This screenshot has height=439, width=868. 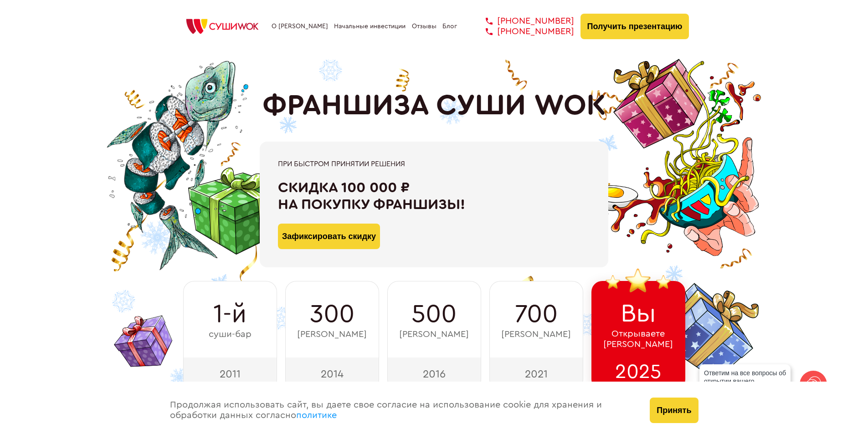 What do you see at coordinates (434, 105) in the screenshot?
I see `h1: ФРАНШИЗА СУШИ WOK` at bounding box center [434, 105].